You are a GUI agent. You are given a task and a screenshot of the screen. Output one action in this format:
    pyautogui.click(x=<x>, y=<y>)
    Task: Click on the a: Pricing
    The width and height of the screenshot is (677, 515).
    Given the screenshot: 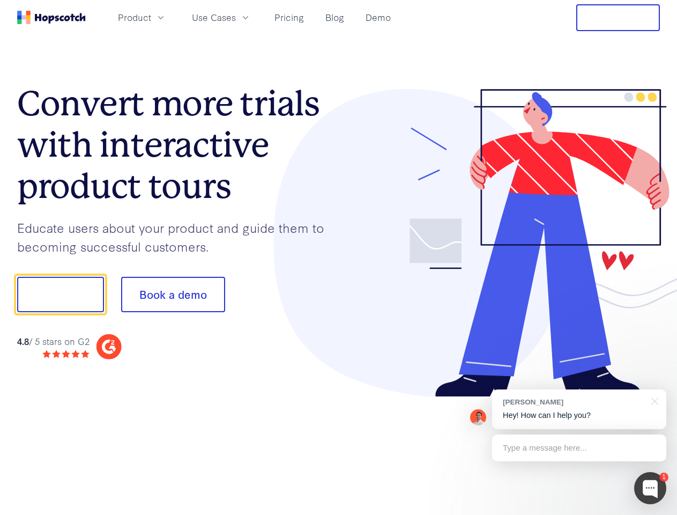 What is the action you would take?
    pyautogui.click(x=289, y=17)
    